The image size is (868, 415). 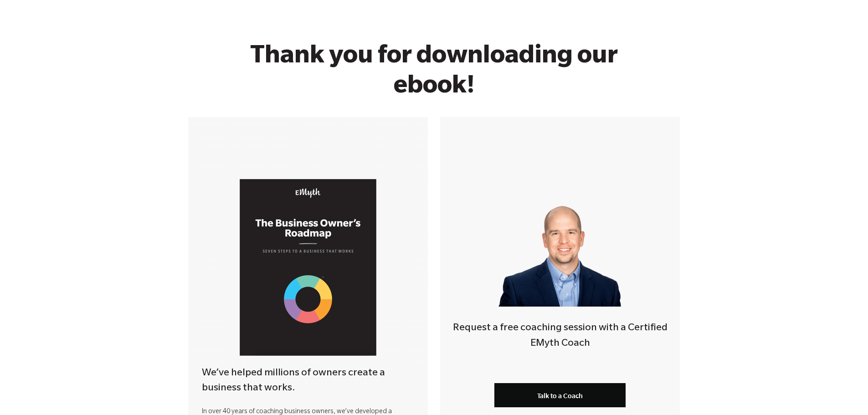 I want to click on h4: Request a free coaching session with a Certified EMyth Coach, so click(x=560, y=336).